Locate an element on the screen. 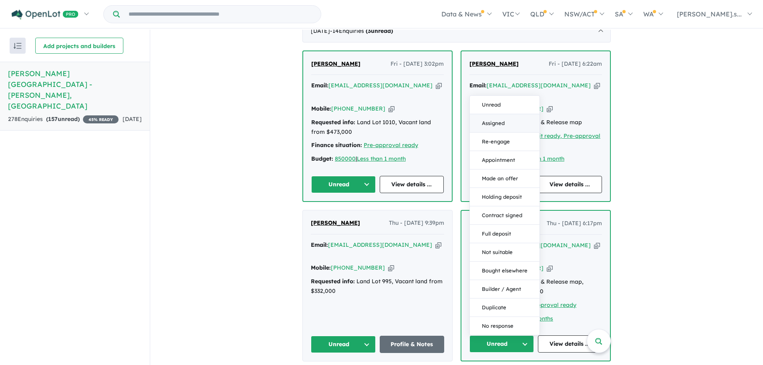 The width and height of the screenshot is (763, 365). strong: Budget: is located at coordinates (322, 159).